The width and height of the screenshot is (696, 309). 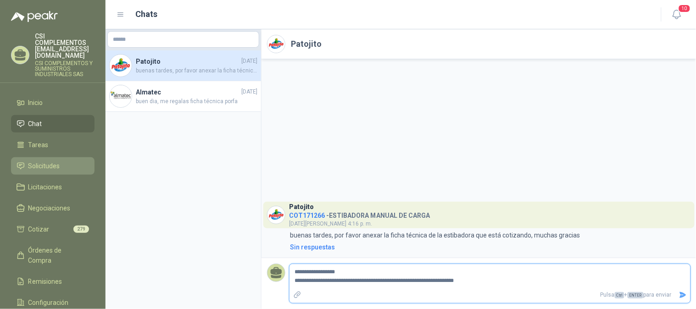 I want to click on span: Licitaciones, so click(x=45, y=187).